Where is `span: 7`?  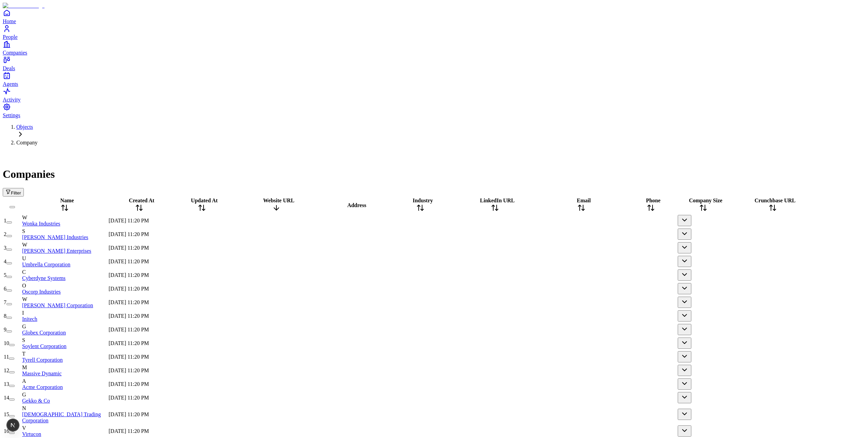
span: 7 is located at coordinates (5, 302).